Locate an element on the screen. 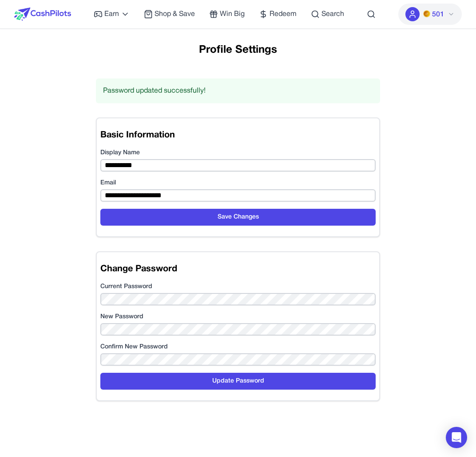 The width and height of the screenshot is (476, 457). a: Win Big is located at coordinates (227, 14).